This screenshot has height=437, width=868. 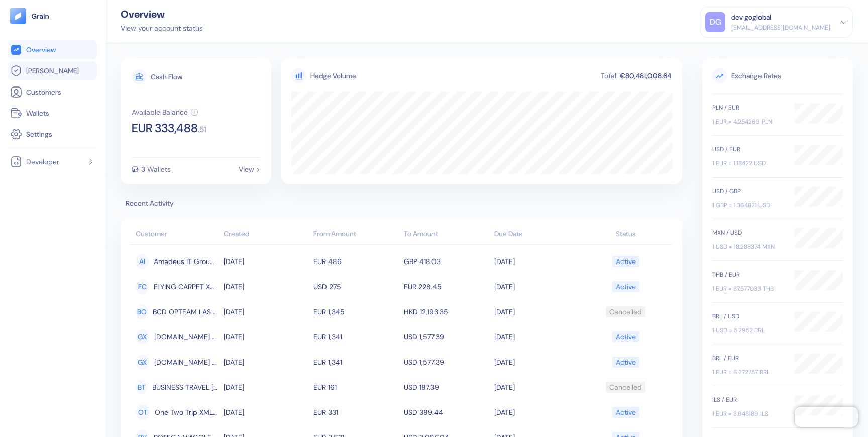 What do you see at coordinates (402, 203) in the screenshot?
I see `span: Recent Activity` at bounding box center [402, 203].